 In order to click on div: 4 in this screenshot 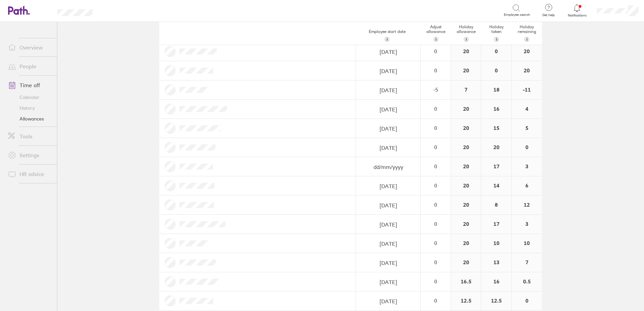, I will do `click(527, 109)`.